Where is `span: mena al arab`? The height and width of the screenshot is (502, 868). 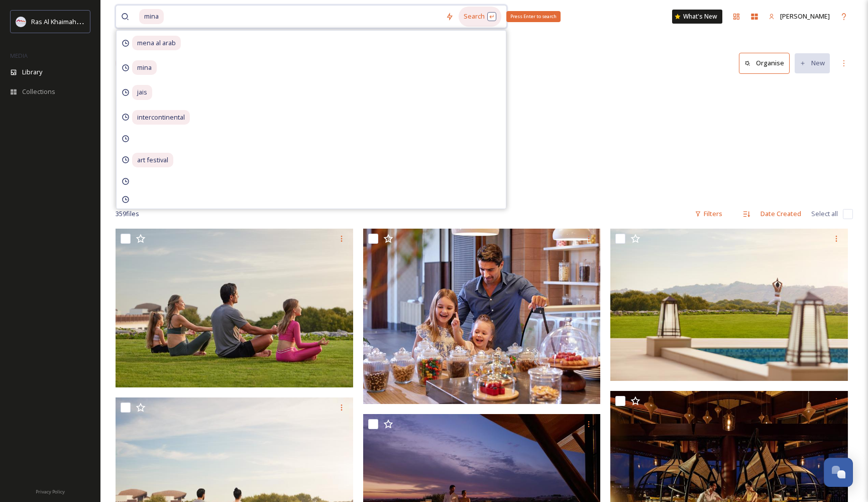
span: mena al arab is located at coordinates (156, 42).